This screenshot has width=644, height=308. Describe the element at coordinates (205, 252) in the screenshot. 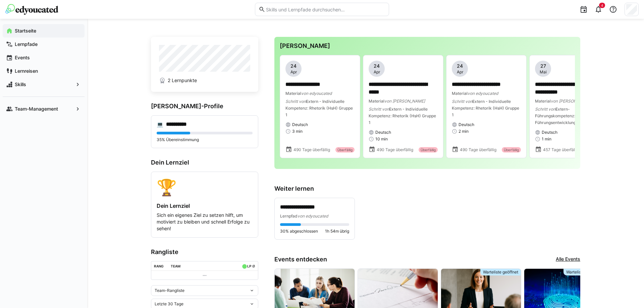

I see `h3: Rangliste` at that location.